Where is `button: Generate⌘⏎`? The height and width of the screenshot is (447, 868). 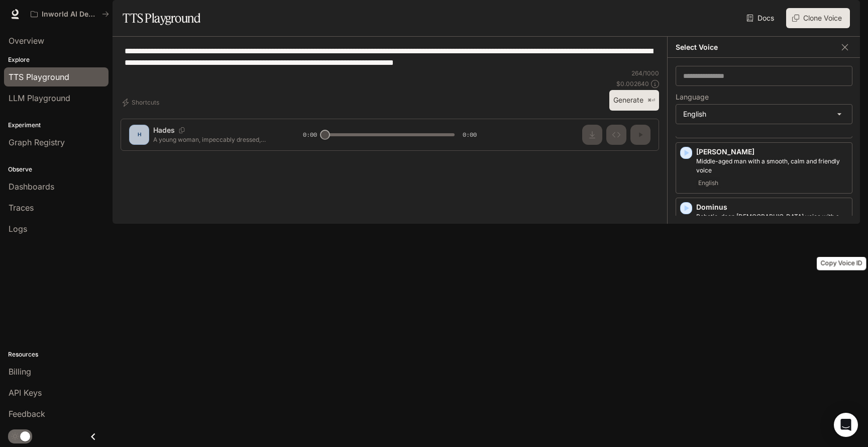
button: Generate⌘⏎ is located at coordinates (634, 100).